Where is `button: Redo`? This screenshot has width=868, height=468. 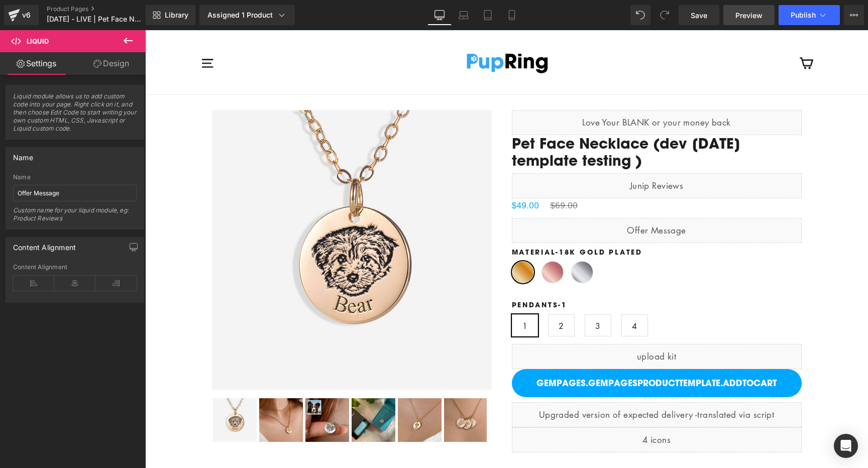
button: Redo is located at coordinates (665, 15).